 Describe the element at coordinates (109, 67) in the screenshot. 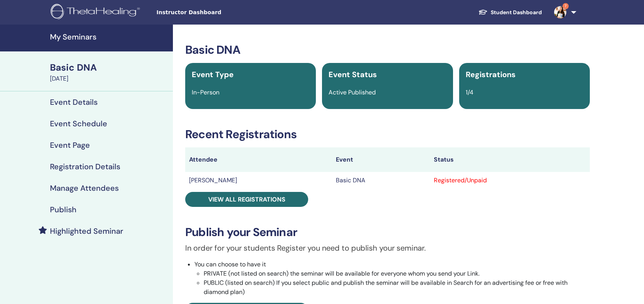

I see `div: Basic DNA` at that location.